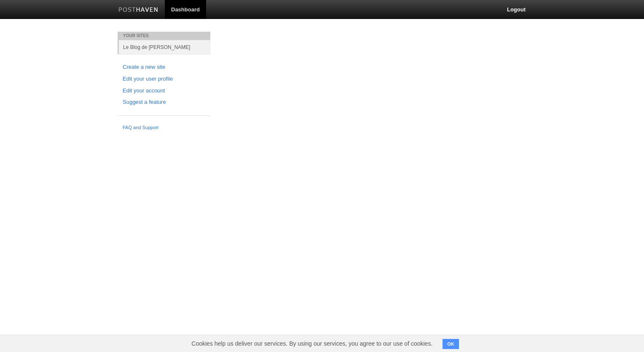 The width and height of the screenshot is (644, 352). I want to click on a: Create a new site, so click(164, 67).